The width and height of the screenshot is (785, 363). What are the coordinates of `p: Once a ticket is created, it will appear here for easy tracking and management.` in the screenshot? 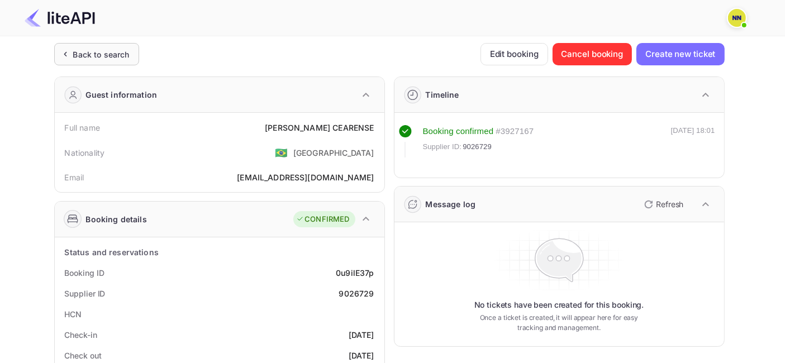 It's located at (559, 323).